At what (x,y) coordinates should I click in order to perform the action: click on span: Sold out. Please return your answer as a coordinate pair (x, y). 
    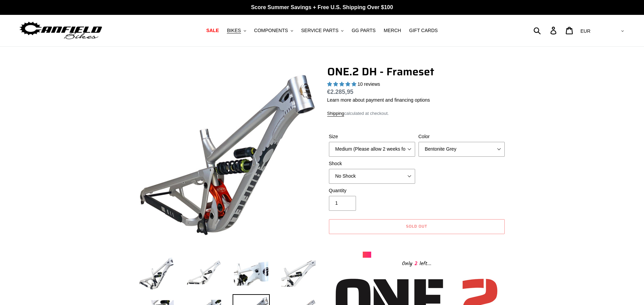
    Looking at the image, I should click on (417, 226).